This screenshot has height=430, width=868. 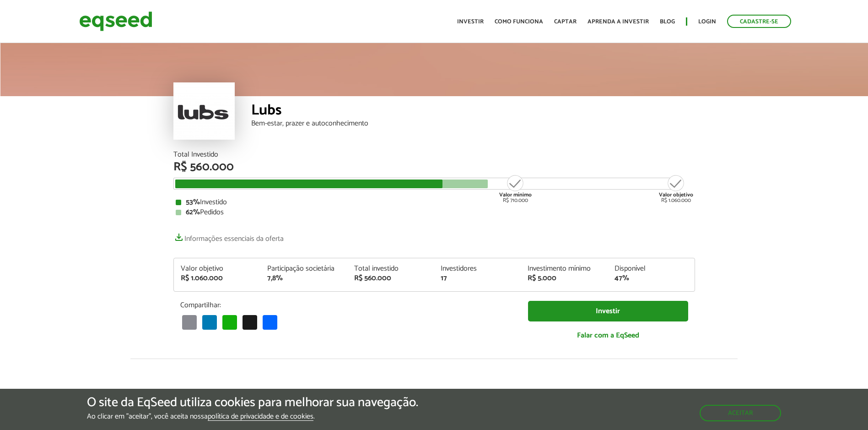 I want to click on div: Valor objetivo, so click(x=217, y=269).